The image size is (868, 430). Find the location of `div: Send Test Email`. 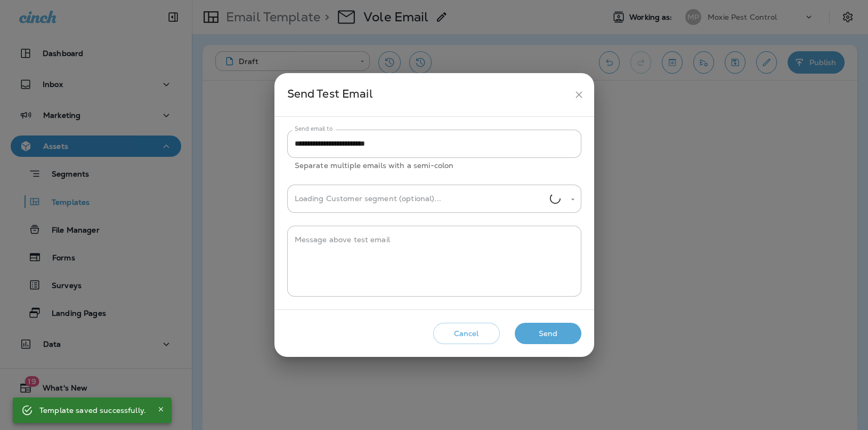

div: Send Test Email is located at coordinates (428, 94).